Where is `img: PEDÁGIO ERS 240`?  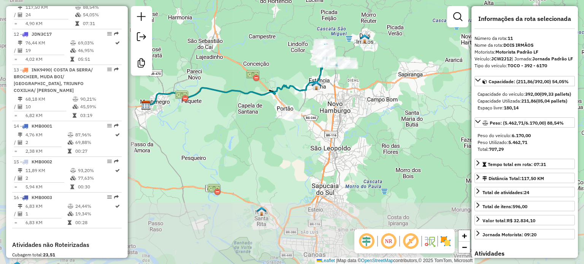
img: PEDÁGIO ERS 240 is located at coordinates (182, 96).